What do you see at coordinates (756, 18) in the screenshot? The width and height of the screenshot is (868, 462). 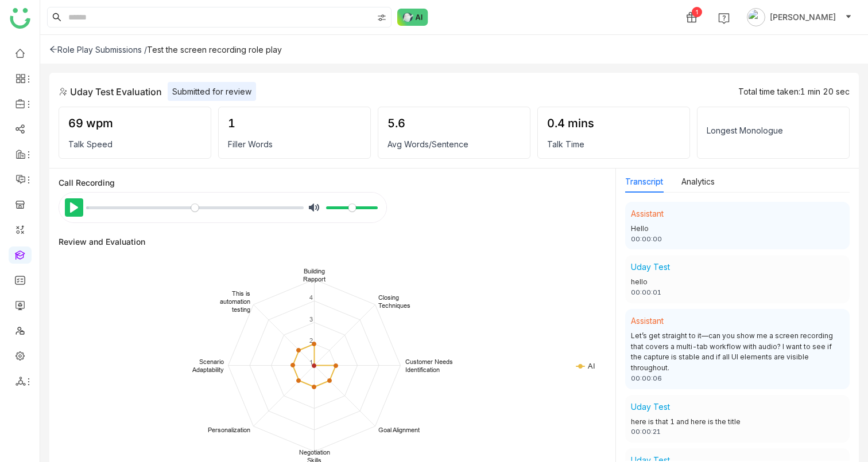 I see `img: avatar` at bounding box center [756, 18].